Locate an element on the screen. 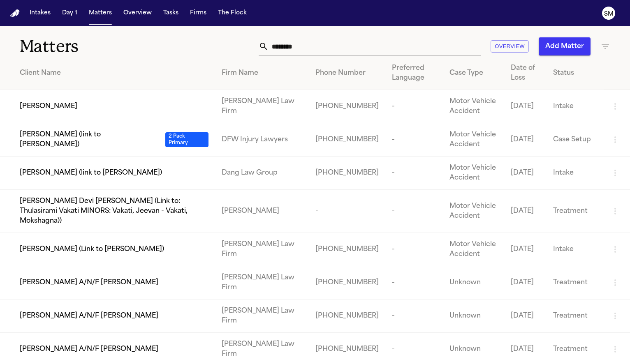  button: Add Matter is located at coordinates (564, 46).